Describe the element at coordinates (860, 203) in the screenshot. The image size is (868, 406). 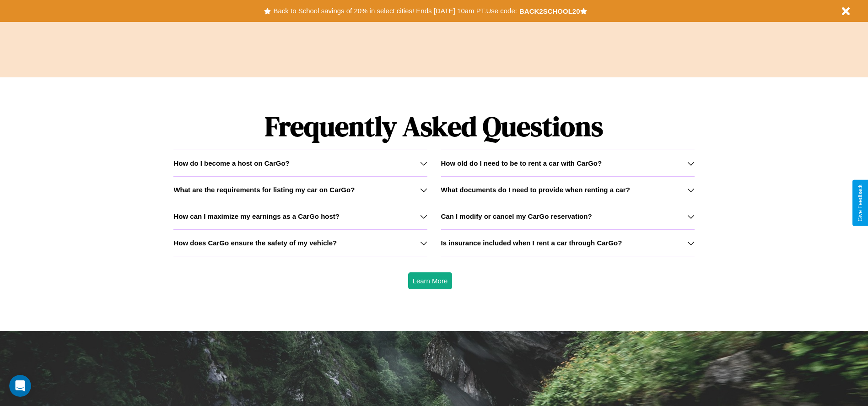
I see `div: Give Feedback` at that location.